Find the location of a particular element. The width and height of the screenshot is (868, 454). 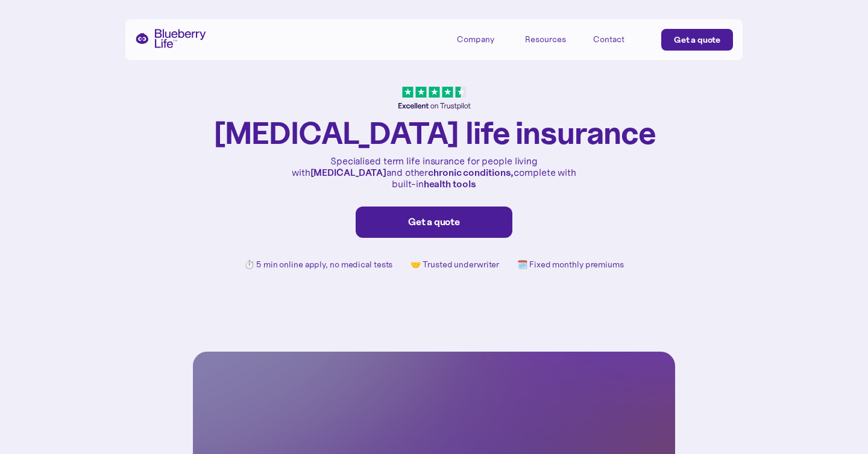

a: home is located at coordinates (171, 39).